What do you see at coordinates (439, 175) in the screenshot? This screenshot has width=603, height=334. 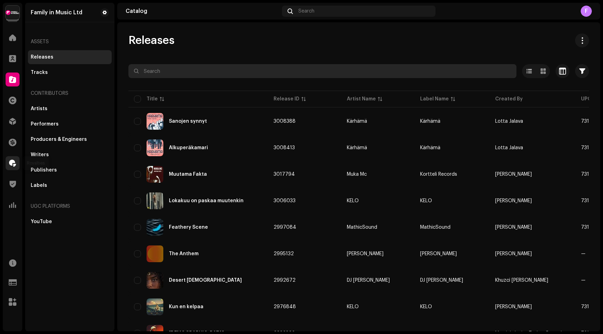 I see `span: Kortteli Records` at bounding box center [439, 175].